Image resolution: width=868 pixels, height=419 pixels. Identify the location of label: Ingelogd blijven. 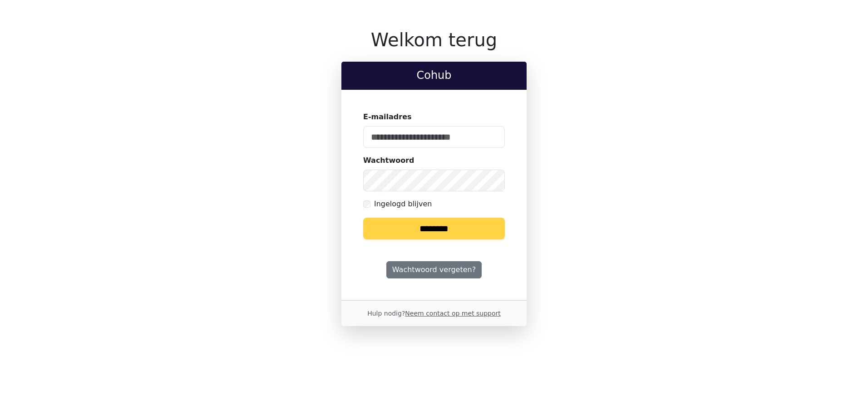
(402, 204).